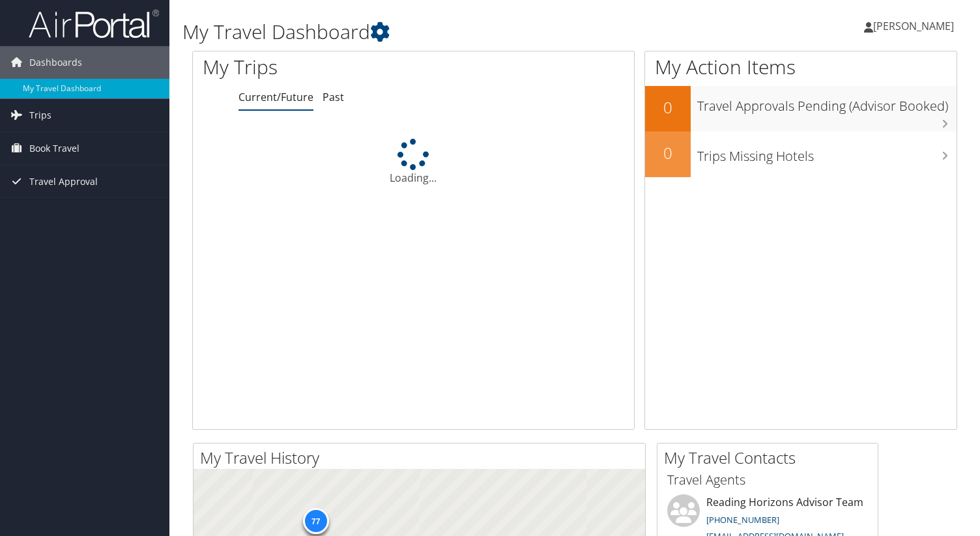  What do you see at coordinates (444, 32) in the screenshot?
I see `h1: My Travel Dashboard` at bounding box center [444, 32].